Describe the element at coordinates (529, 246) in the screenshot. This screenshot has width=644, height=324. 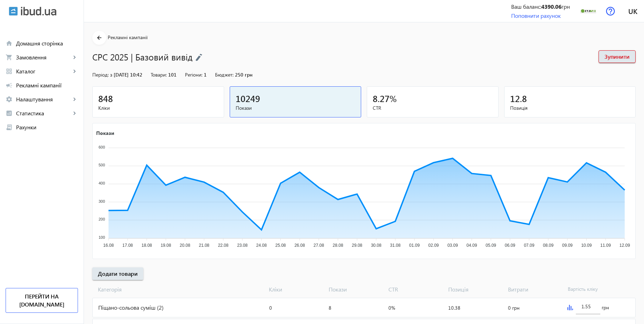
I see `tspan: 07.09` at that location.